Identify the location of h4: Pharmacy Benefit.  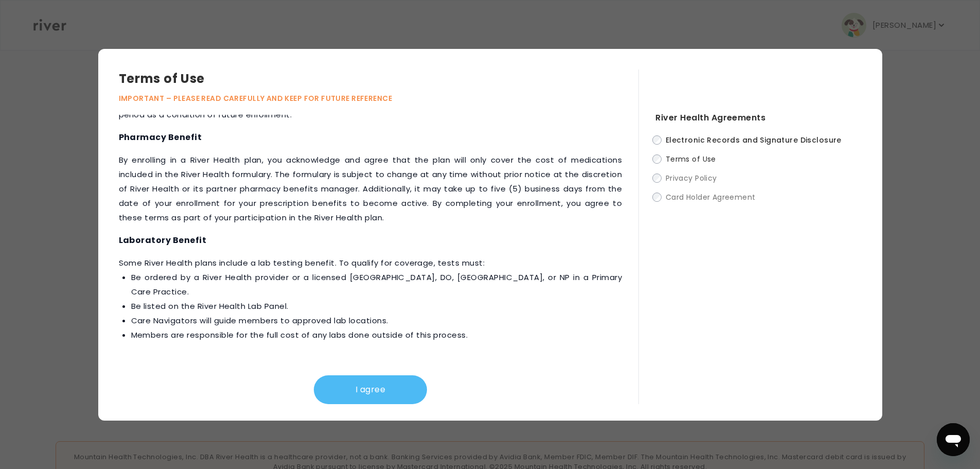
(371, 137).